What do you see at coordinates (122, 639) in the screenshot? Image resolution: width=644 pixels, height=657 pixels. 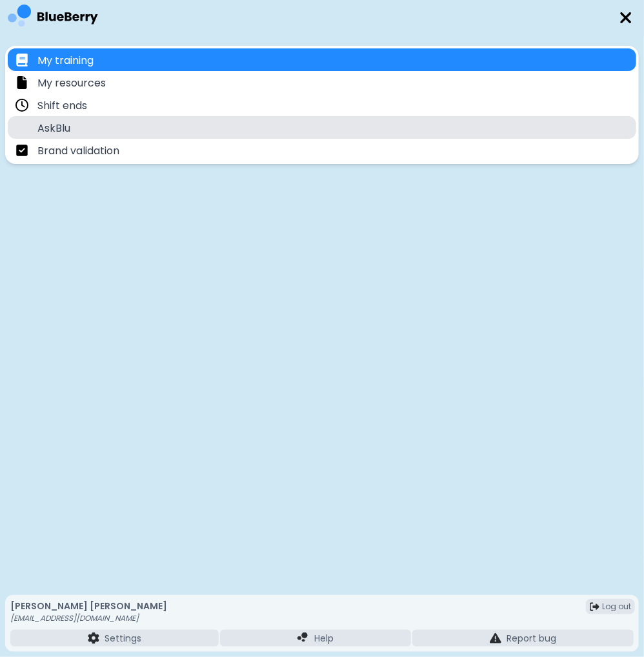 I see `p: Settings` at bounding box center [122, 639].